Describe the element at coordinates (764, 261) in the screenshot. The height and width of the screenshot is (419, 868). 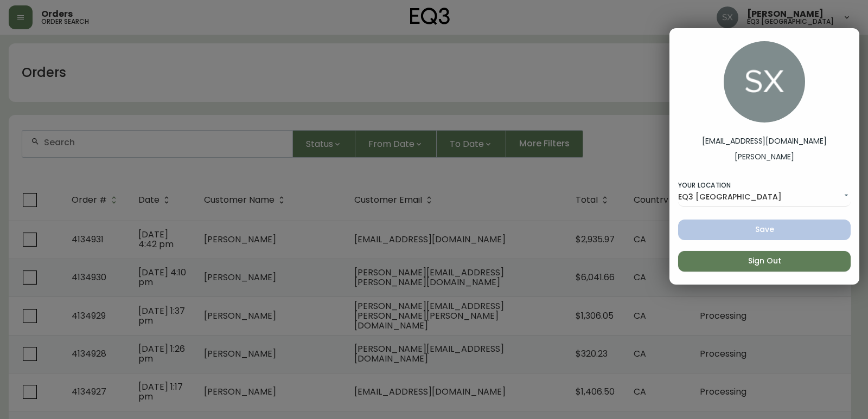
I see `button: Sign Out` at that location.